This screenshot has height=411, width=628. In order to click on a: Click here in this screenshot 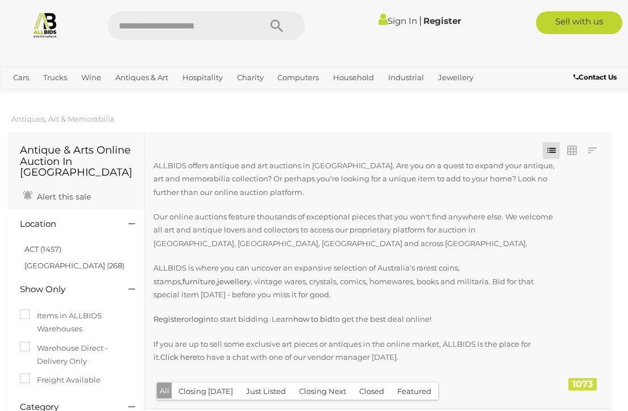, I will do `click(178, 357)`.